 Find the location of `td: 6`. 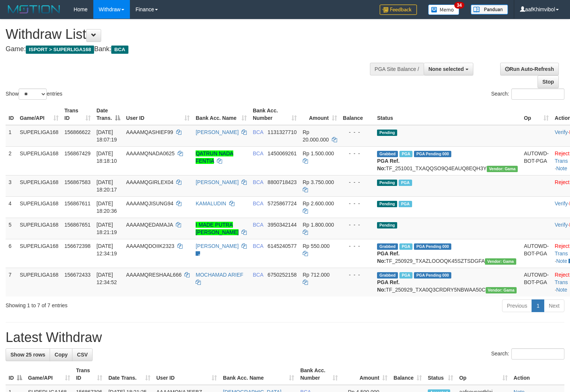

td: 6 is located at coordinates (11, 253).